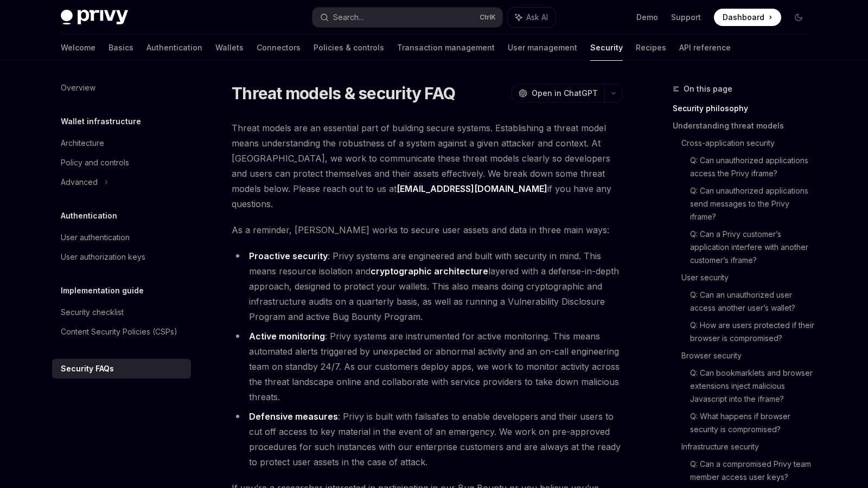 The image size is (868, 488). I want to click on span: Dashboard, so click(743, 17).